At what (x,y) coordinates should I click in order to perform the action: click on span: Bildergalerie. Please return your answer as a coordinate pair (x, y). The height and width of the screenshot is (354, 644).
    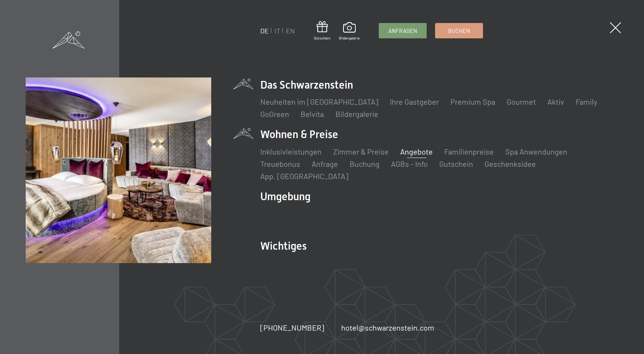
    Looking at the image, I should click on (349, 38).